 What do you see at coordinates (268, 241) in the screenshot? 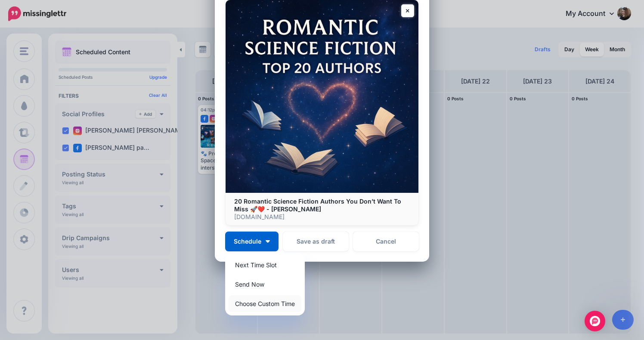
I see `img: arrow-down-white.png` at bounding box center [268, 241].